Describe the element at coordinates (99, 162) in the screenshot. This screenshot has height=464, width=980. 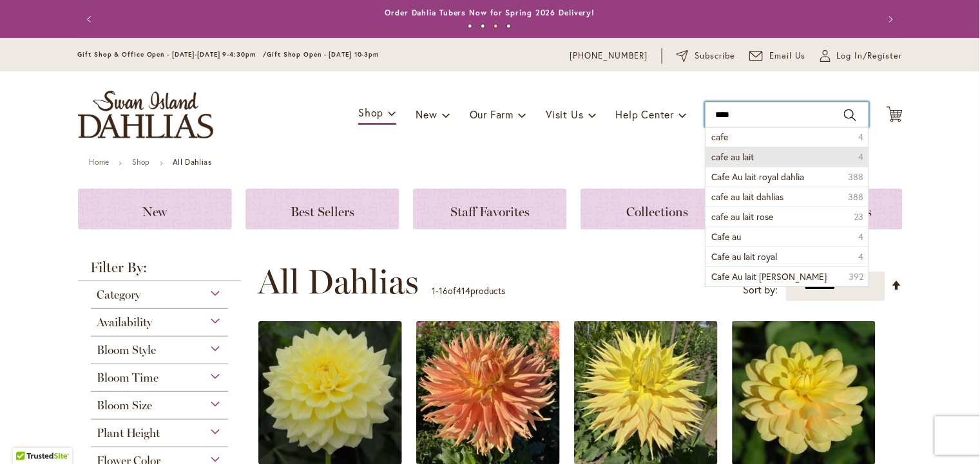
I see `a: Home` at that location.